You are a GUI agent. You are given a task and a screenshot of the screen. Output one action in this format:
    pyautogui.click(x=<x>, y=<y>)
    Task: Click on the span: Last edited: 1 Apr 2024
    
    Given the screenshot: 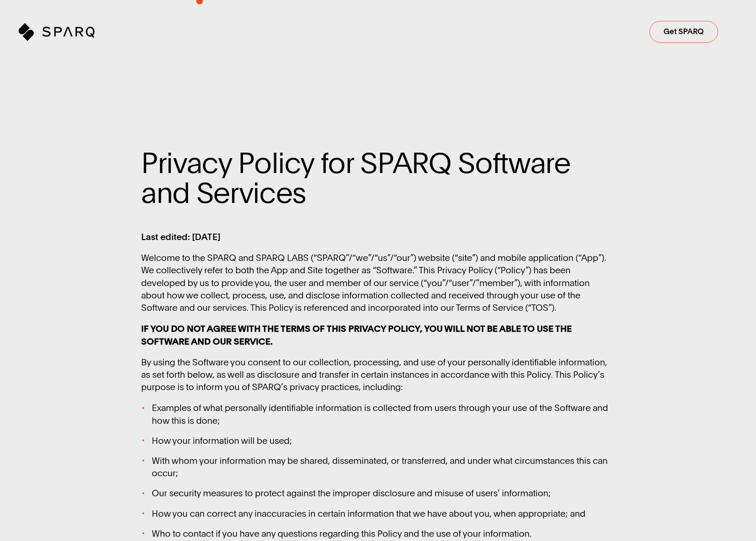 What is the action you would take?
    pyautogui.click(x=377, y=237)
    